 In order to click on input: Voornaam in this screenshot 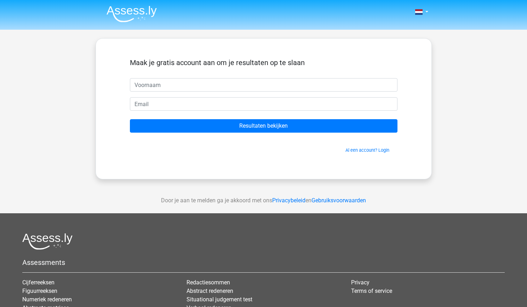, I will do `click(264, 85)`.